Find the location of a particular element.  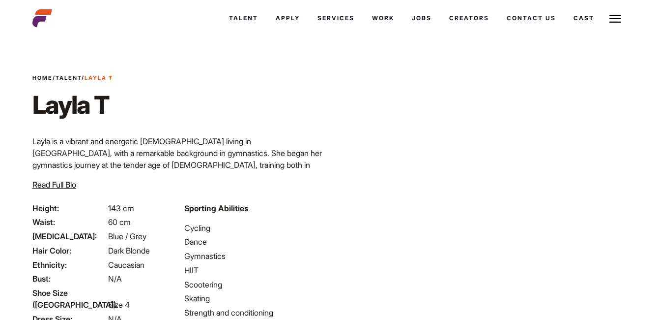

span: Bust: is located at coordinates (69, 278).